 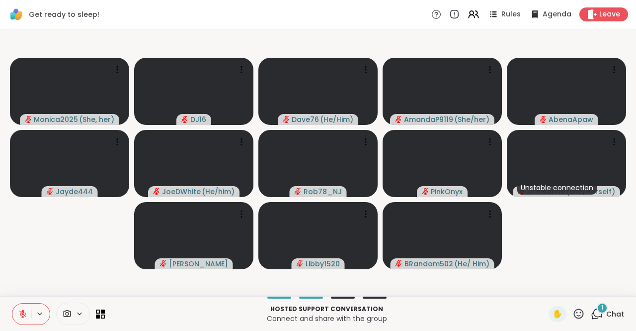 I want to click on span: Dave76, so click(x=305, y=119).